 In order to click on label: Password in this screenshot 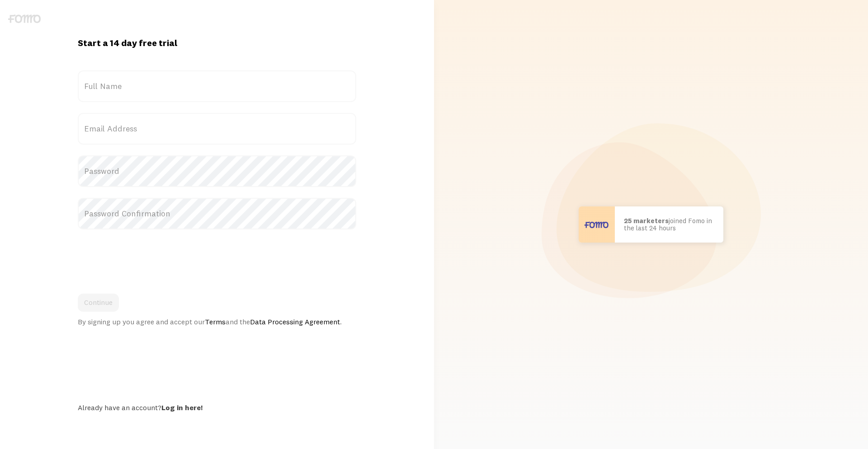, I will do `click(217, 171)`.